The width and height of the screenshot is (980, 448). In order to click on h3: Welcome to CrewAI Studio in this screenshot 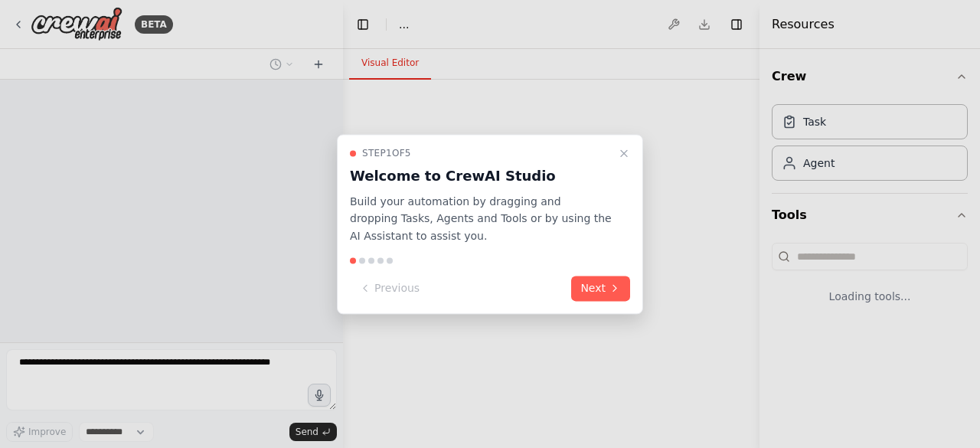, I will do `click(481, 176)`.